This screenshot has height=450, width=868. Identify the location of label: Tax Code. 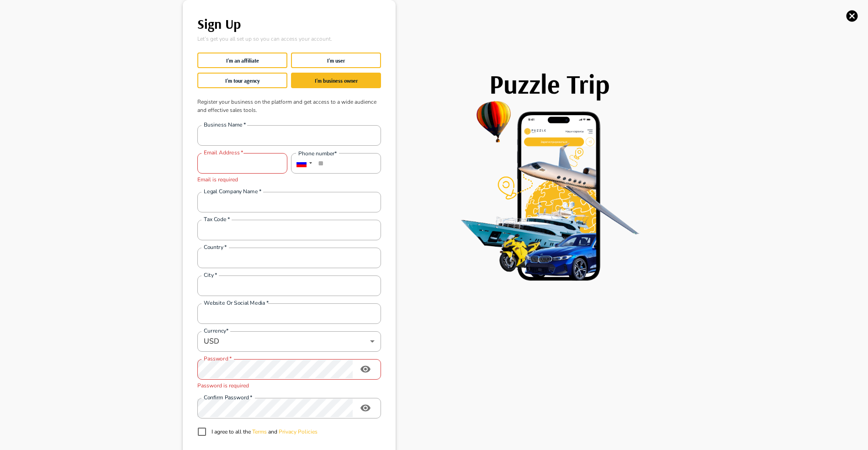
(216, 219).